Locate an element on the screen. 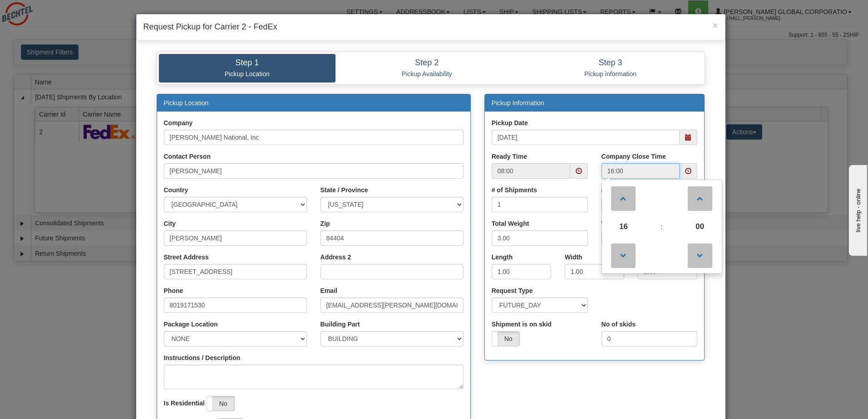  span: Pick Minute is located at coordinates (700, 227).